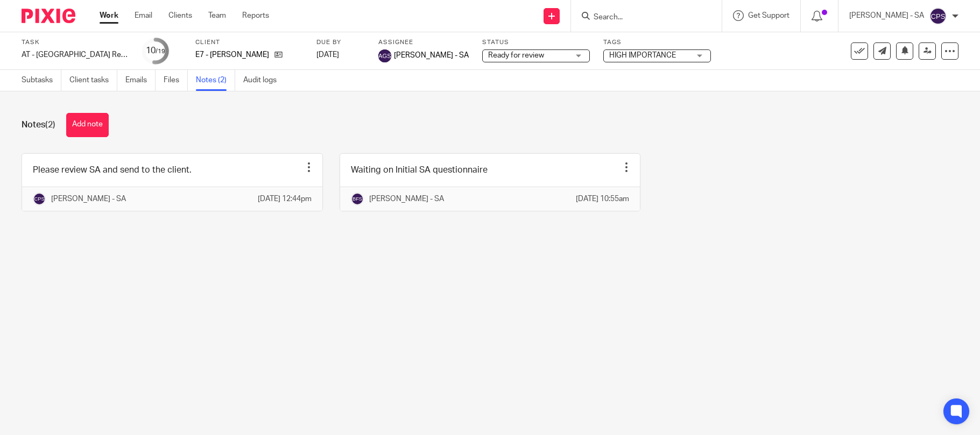 The width and height of the screenshot is (980, 435). Describe the element at coordinates (160, 51) in the screenshot. I see `small: /19` at that location.